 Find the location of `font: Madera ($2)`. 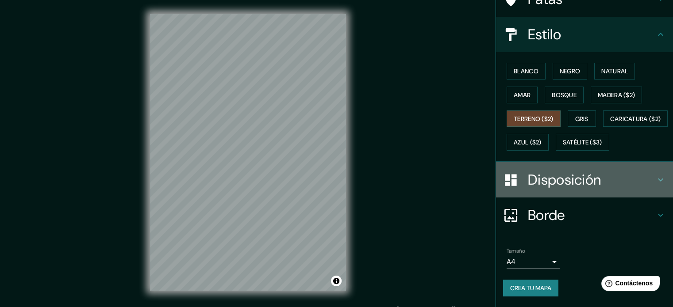

font: Madera ($2) is located at coordinates (616, 95).